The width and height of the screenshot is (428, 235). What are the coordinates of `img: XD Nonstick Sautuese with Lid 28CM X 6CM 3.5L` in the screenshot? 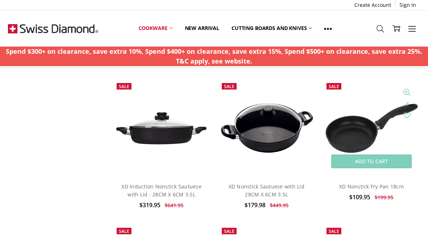 It's located at (267, 128).